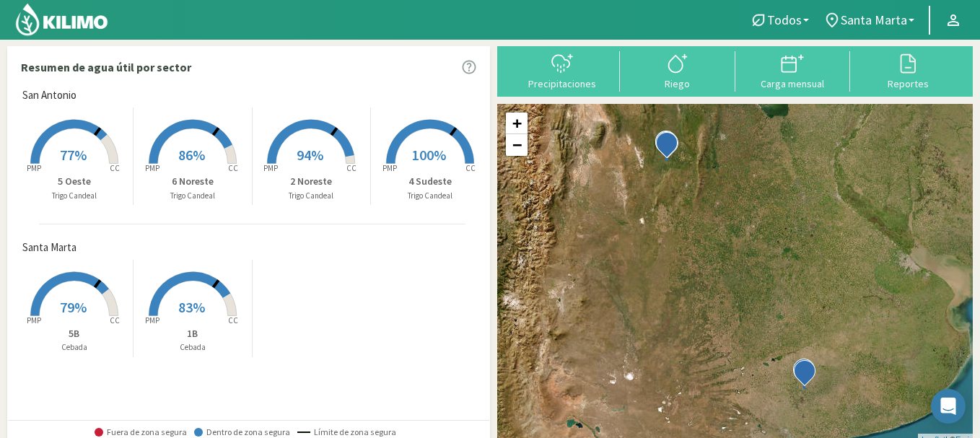  Describe the element at coordinates (192, 181) in the screenshot. I see `p: 6 Noreste` at that location.